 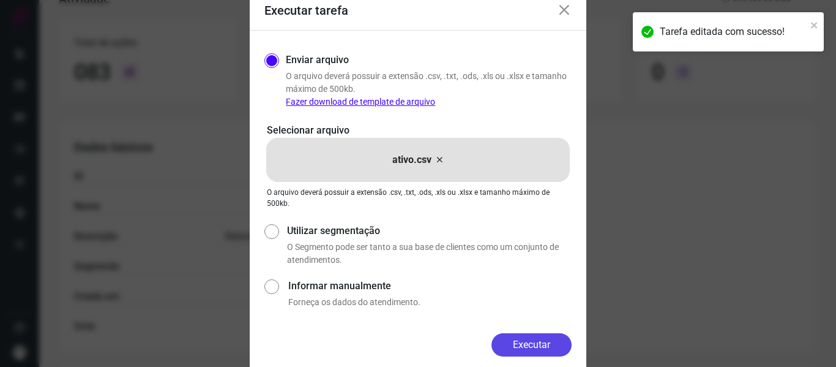 What do you see at coordinates (815, 24) in the screenshot?
I see `button: close` at bounding box center [815, 24].